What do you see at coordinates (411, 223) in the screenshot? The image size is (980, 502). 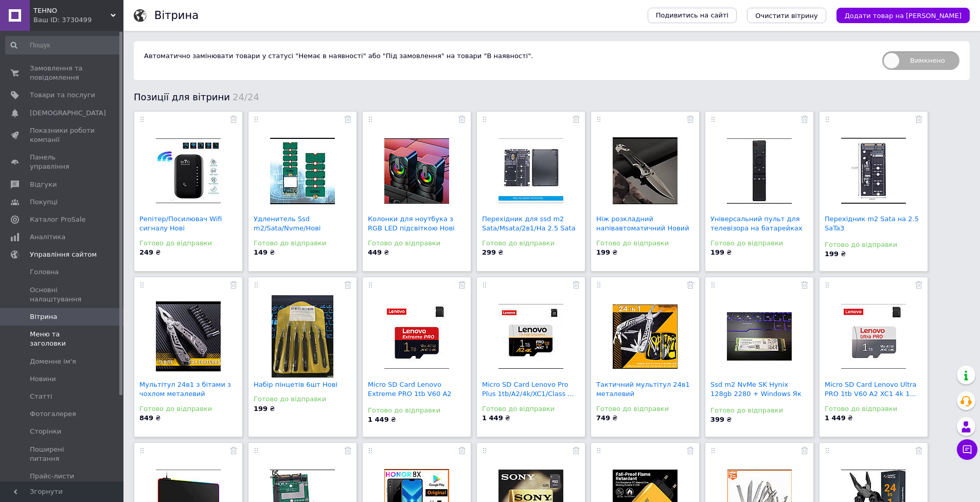 I see `a: Колонки для ноутбука з RGB LED підсвіткою Нові` at bounding box center [411, 223].